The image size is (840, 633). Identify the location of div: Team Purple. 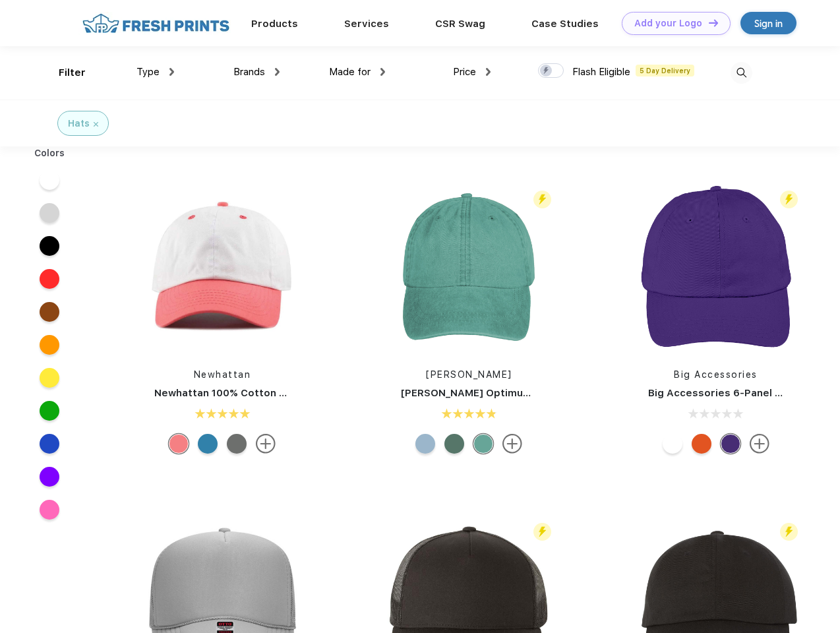
(731, 444).